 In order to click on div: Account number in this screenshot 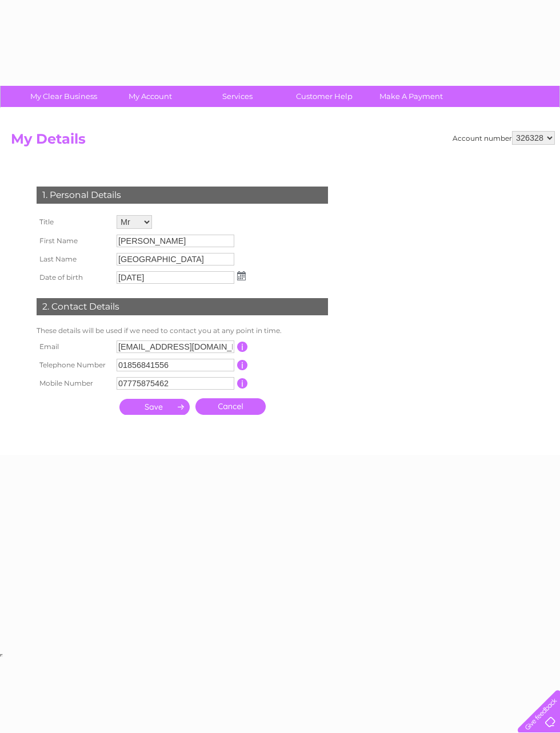, I will do `click(504, 138)`.